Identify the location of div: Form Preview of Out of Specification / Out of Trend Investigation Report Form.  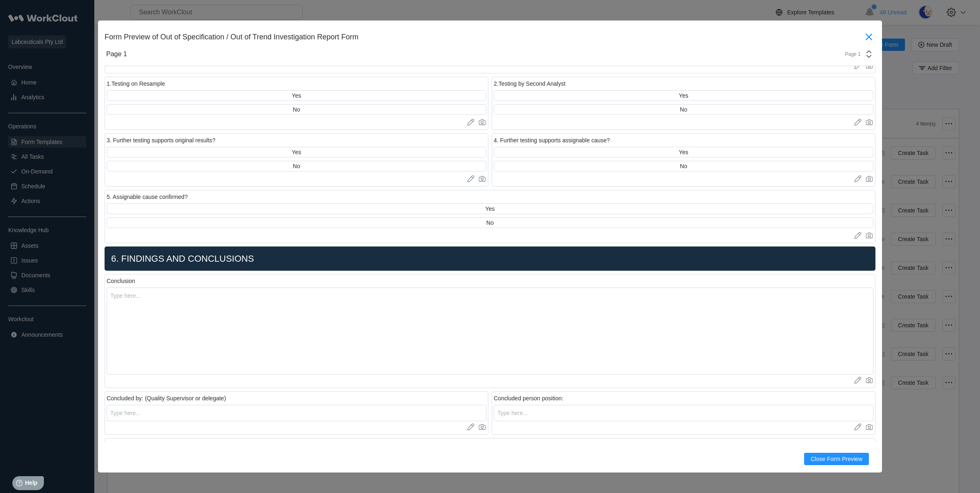
(483, 37).